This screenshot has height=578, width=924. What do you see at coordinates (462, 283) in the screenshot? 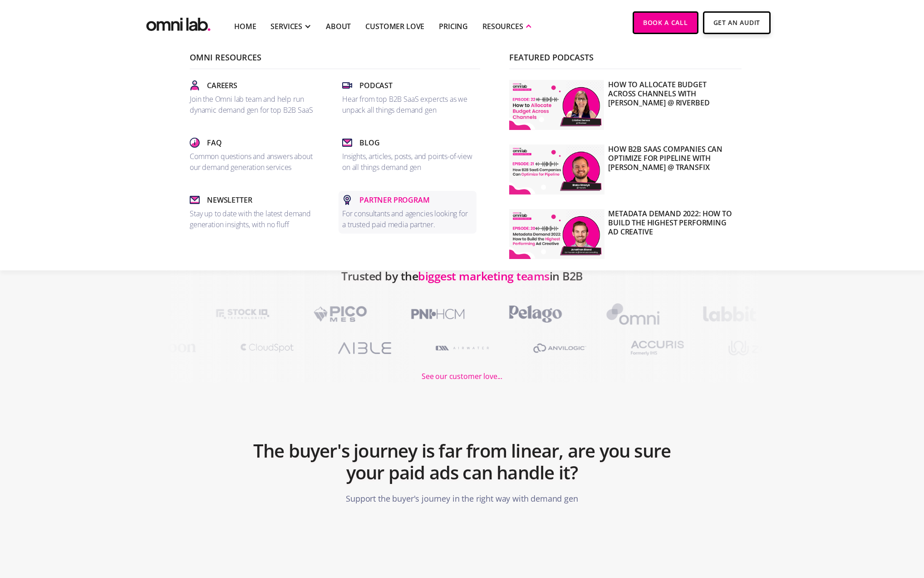
I see `h2: Trusted by the in B2B` at bounding box center [462, 283].